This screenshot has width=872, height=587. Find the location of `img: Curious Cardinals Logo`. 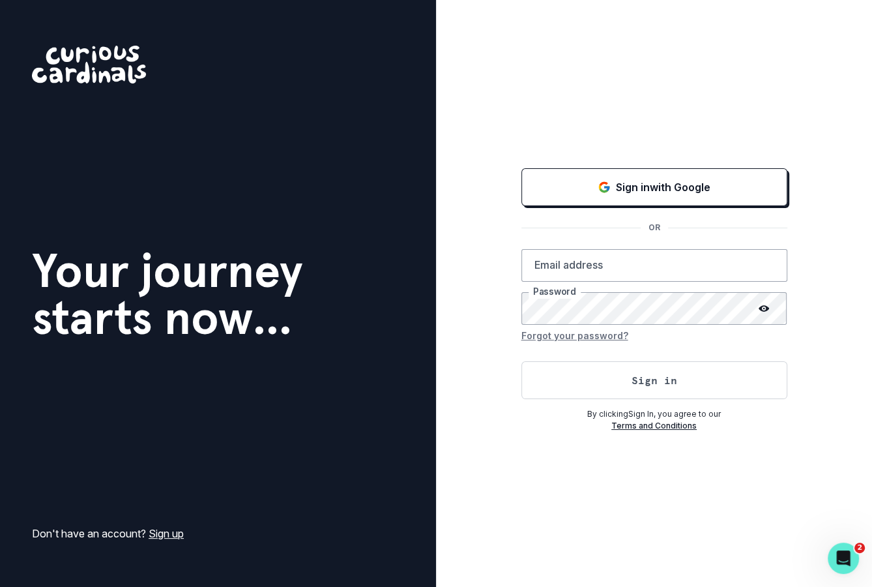

img: Curious Cardinals Logo is located at coordinates (89, 65).